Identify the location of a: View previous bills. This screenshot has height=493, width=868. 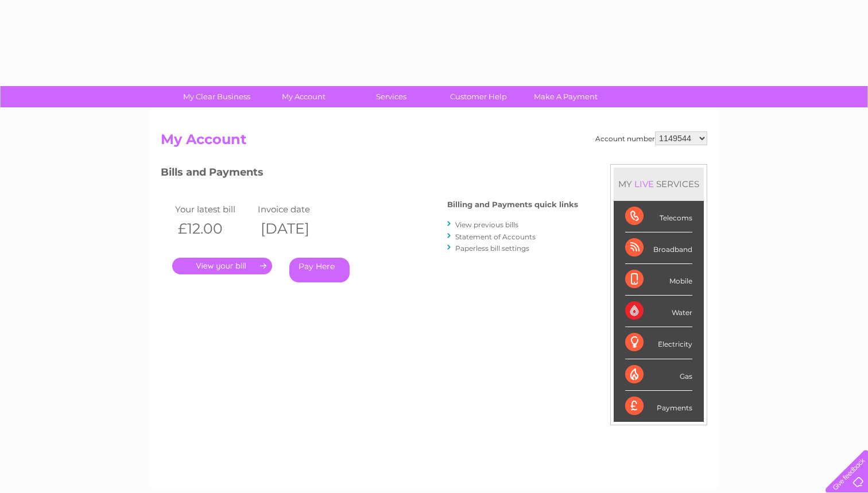
(487, 225).